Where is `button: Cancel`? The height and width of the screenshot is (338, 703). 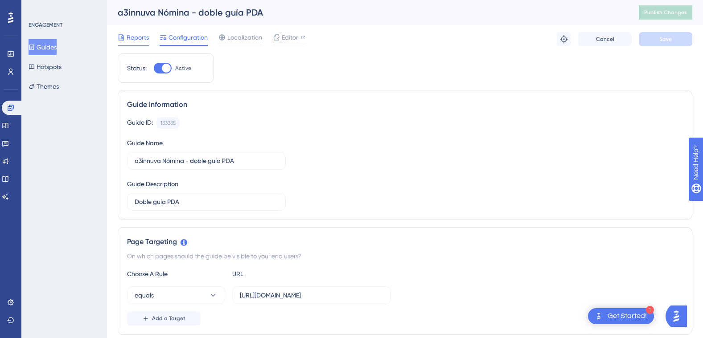 button: Cancel is located at coordinates (605, 39).